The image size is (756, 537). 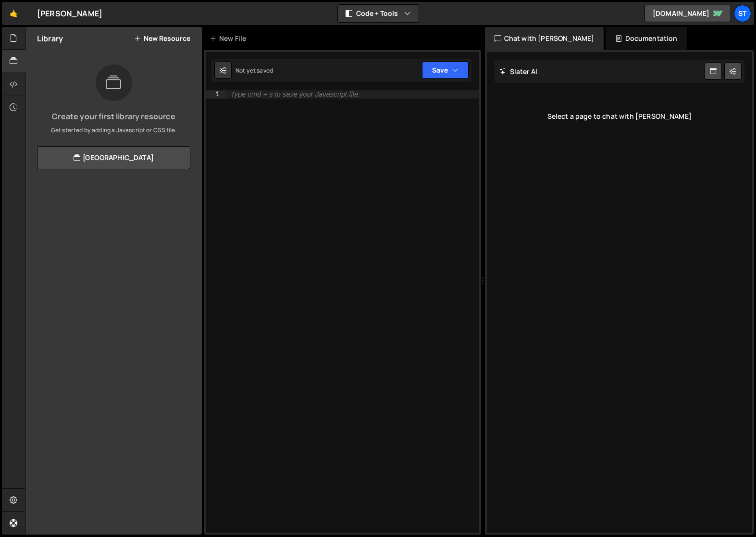 I want to click on div: Type cmd + s to save your Javascript file., so click(x=295, y=94).